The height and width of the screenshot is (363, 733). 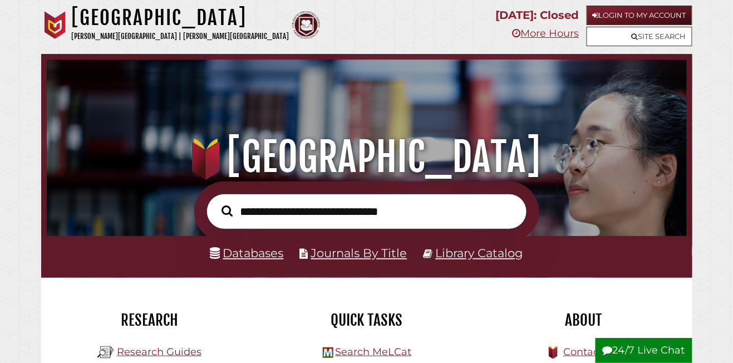 What do you see at coordinates (306, 25) in the screenshot?
I see `img: Calvin Theological Seminary` at bounding box center [306, 25].